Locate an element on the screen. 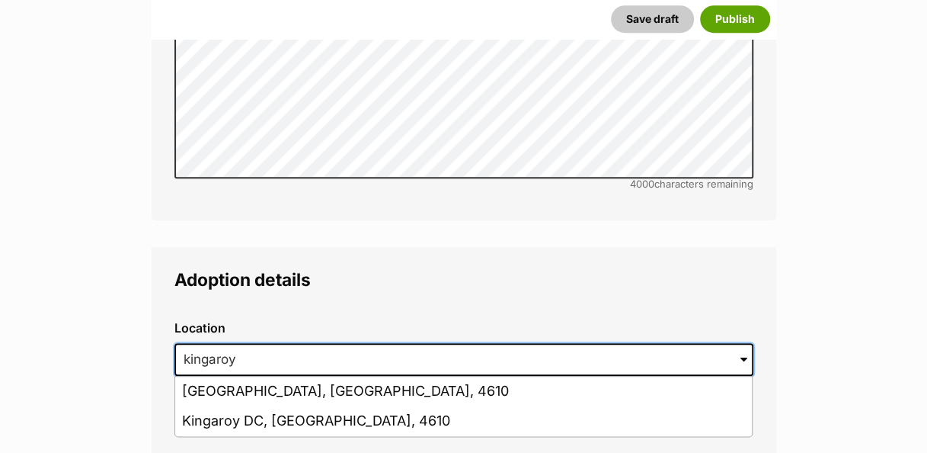 The width and height of the screenshot is (927, 453). div: characters remaining is located at coordinates (464, 184).